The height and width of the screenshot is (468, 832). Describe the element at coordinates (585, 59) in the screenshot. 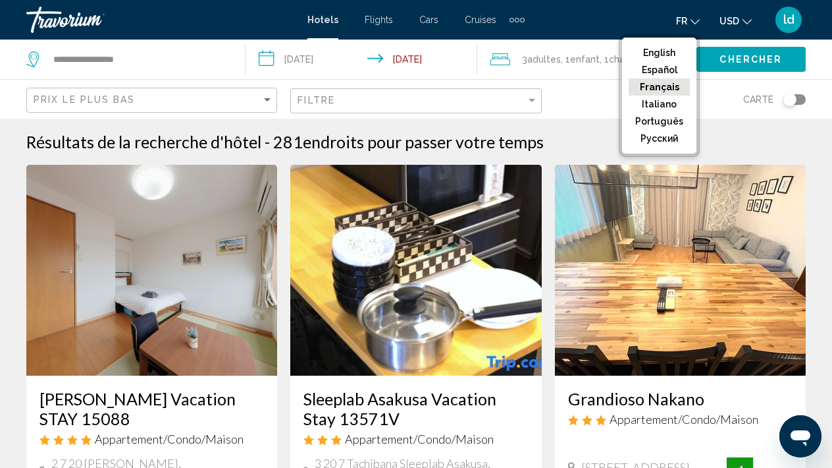

I see `span: Enfant` at that location.